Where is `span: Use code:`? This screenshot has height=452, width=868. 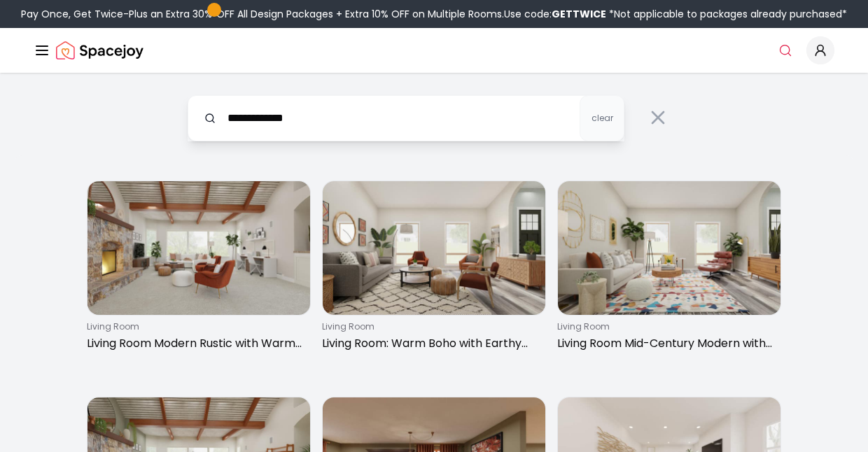 span: Use code: is located at coordinates (555, 14).